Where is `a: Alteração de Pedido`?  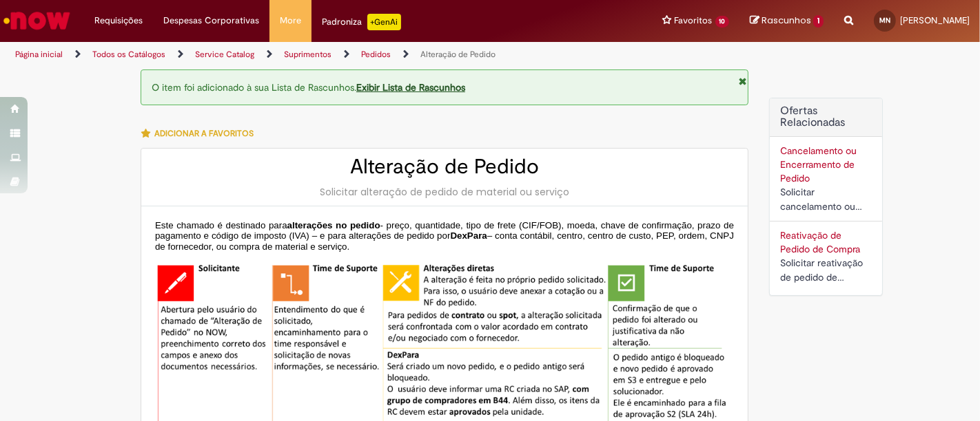
a: Alteração de Pedido is located at coordinates (458, 54).